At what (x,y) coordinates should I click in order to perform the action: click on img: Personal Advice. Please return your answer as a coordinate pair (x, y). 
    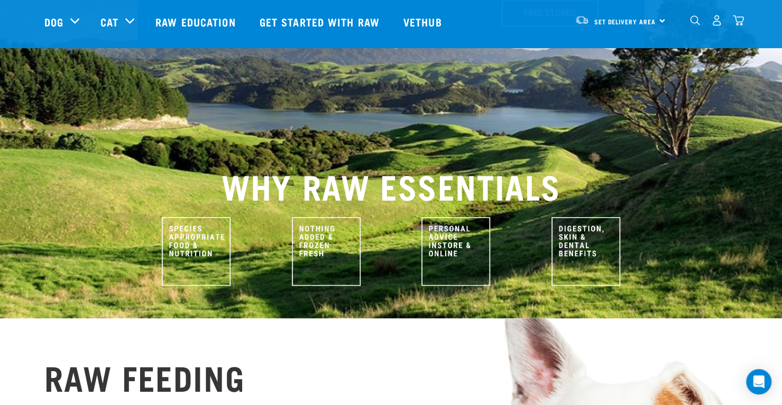
    Looking at the image, I should click on (456, 251).